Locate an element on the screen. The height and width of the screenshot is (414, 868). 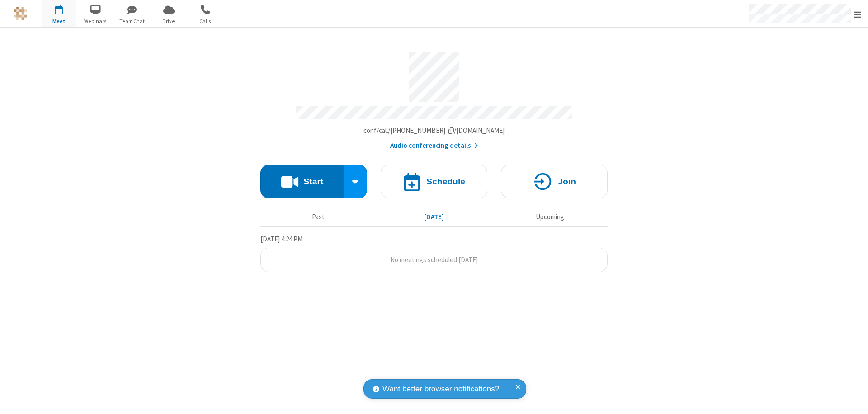
span: Webinars is located at coordinates (96, 21).